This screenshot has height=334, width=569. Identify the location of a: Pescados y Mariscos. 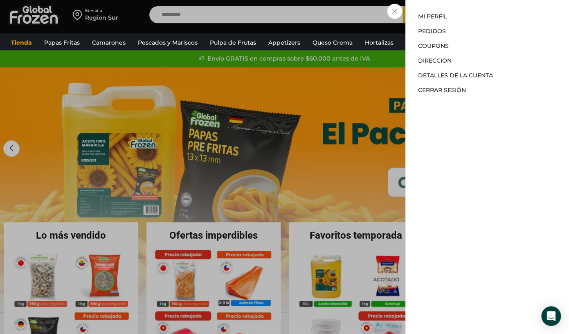
(168, 43).